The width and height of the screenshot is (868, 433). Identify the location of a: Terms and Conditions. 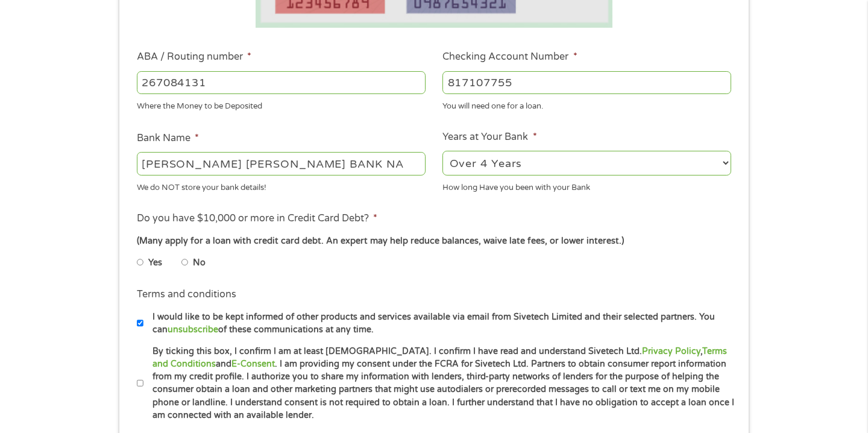
(439, 358).